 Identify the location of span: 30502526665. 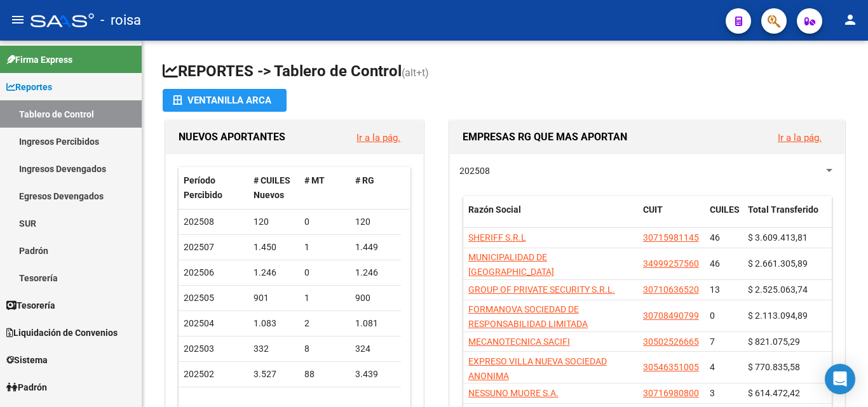
(671, 341).